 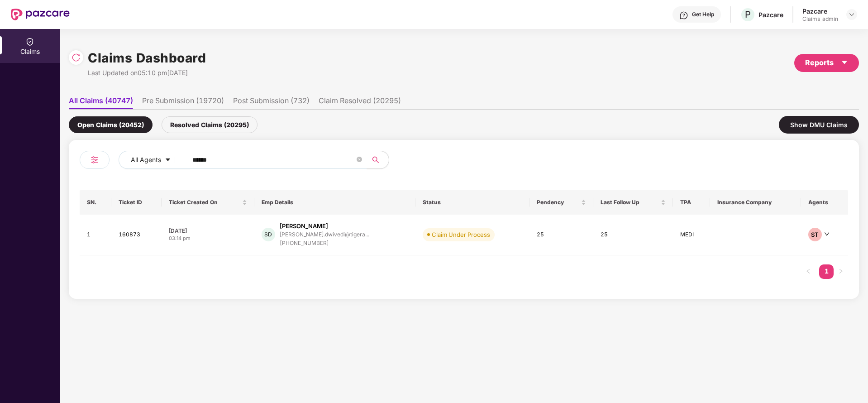 I want to click on th: Ticket Created On, so click(x=208, y=202).